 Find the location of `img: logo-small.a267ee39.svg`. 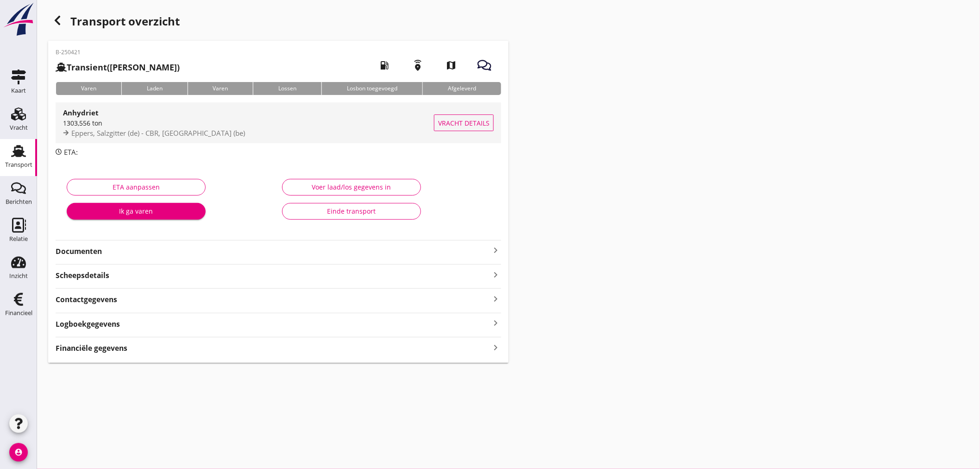

img: logo-small.a267ee39.svg is located at coordinates (18, 20).